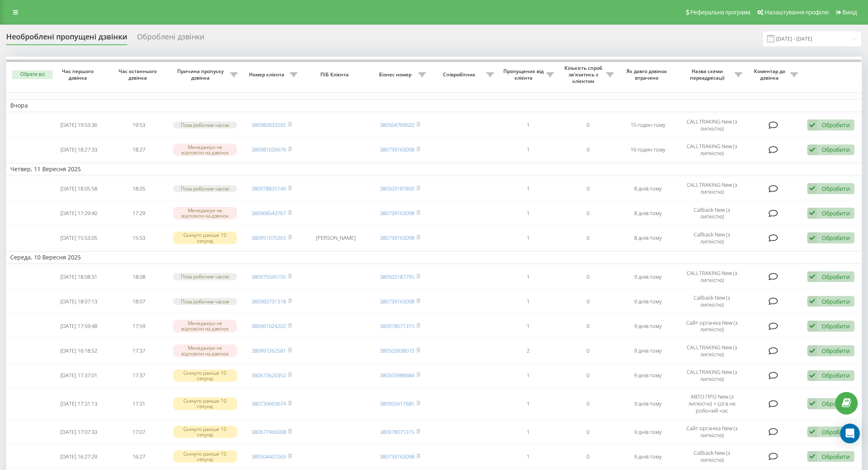 The image size is (868, 470). Describe the element at coordinates (850, 13) in the screenshot. I see `span: Вихід` at that location.